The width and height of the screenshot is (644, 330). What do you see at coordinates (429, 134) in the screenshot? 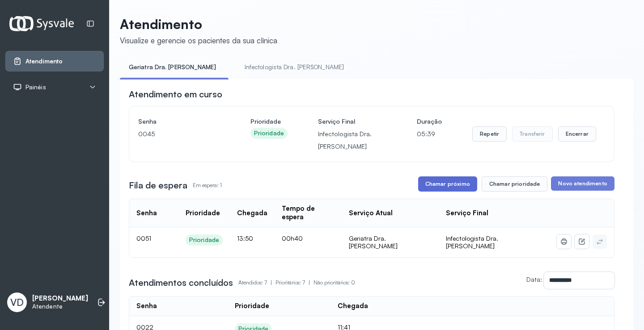
I see `p: 05:39` at bounding box center [429, 134].